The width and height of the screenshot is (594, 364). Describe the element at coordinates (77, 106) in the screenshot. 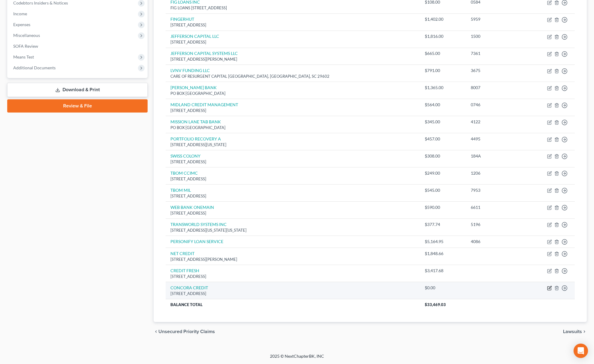

I see `a: Review & File` at that location.